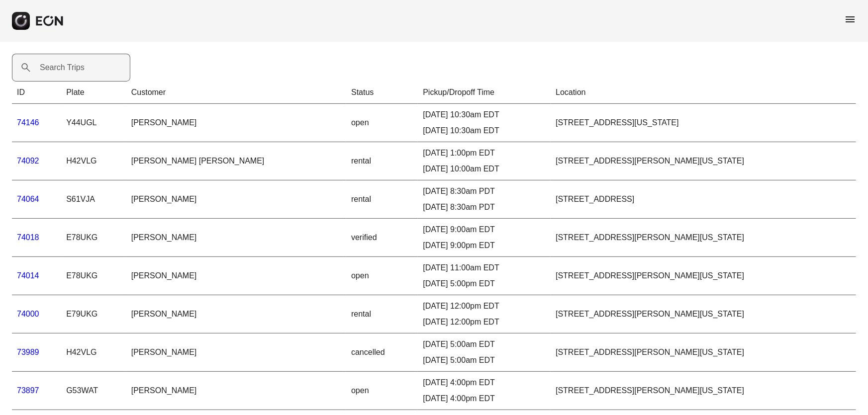  I want to click on a: 74014, so click(28, 276).